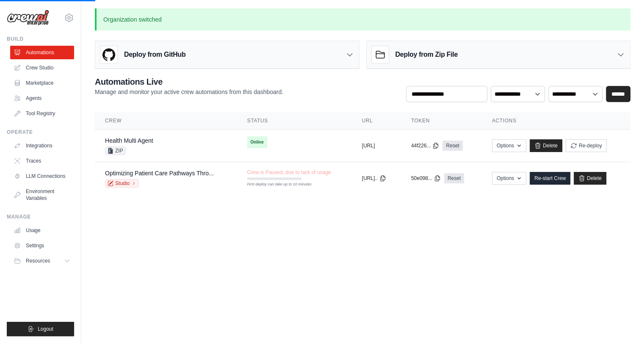 This screenshot has height=343, width=644. I want to click on img: Logo, so click(28, 18).